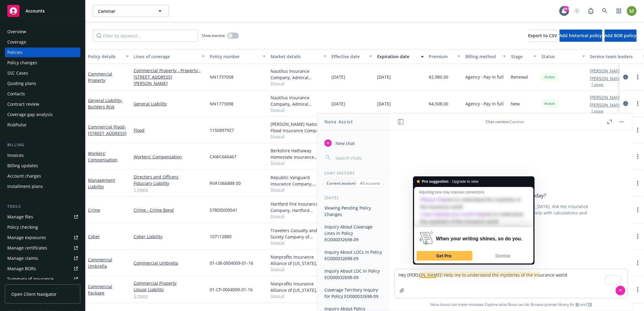 This screenshot has height=311, width=644. What do you see at coordinates (615, 56) in the screenshot?
I see `div: Service team leaders` at bounding box center [615, 56].